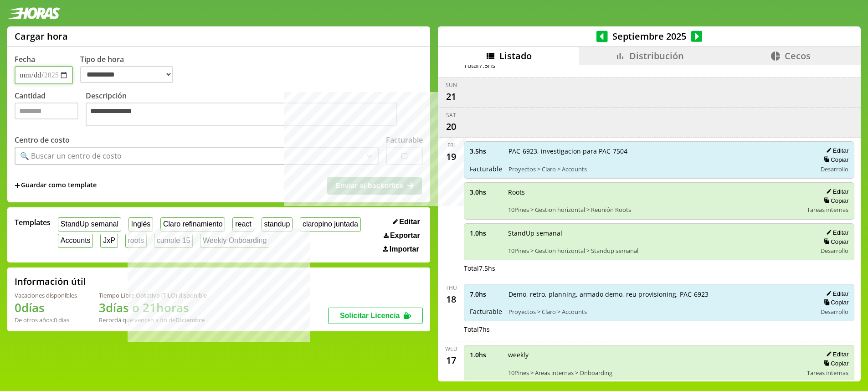  I want to click on span: Importar, so click(404, 249).